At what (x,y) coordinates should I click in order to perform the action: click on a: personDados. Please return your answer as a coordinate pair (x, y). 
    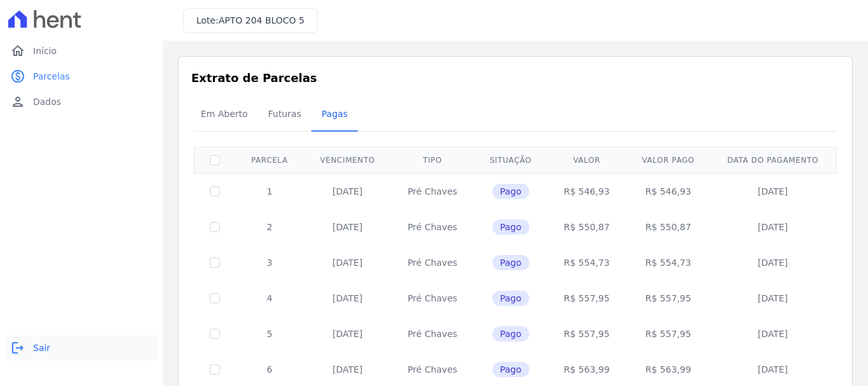
    Looking at the image, I should click on (81, 102).